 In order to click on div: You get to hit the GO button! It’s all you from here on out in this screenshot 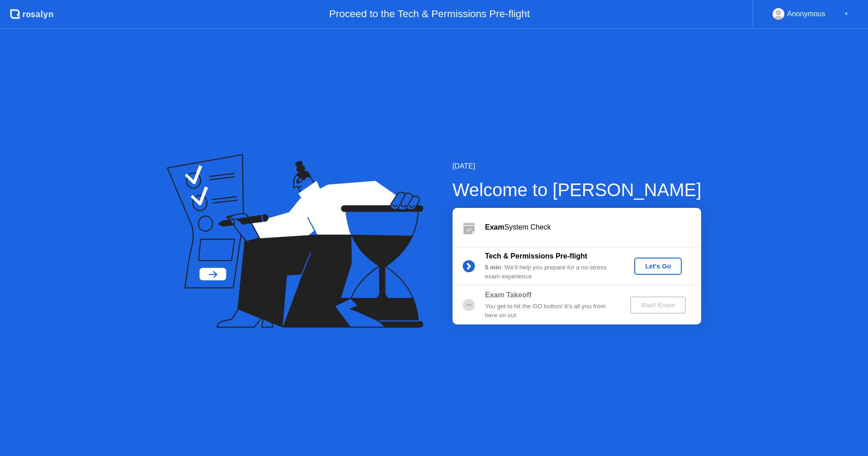, I will do `click(550, 311)`.